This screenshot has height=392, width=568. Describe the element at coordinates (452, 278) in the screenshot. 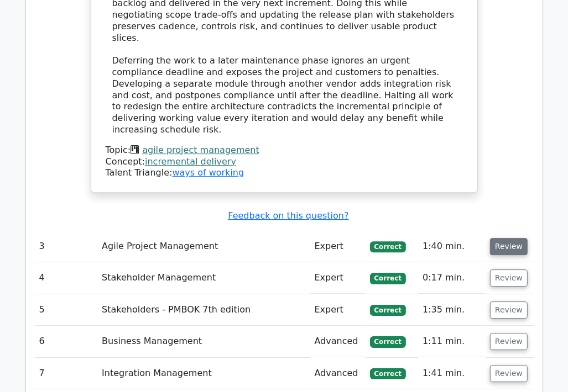

I see `td: 0:17 min.` at that location.